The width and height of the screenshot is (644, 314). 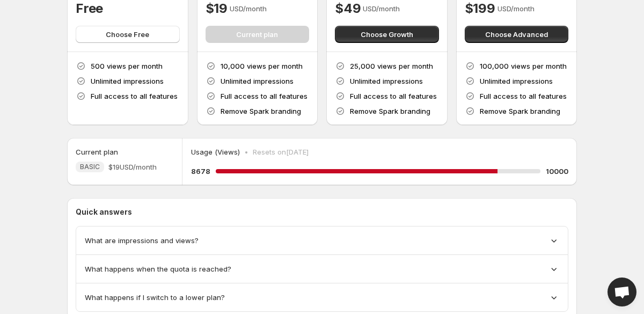 What do you see at coordinates (261, 66) in the screenshot?
I see `p: 10,000 views per month` at bounding box center [261, 66].